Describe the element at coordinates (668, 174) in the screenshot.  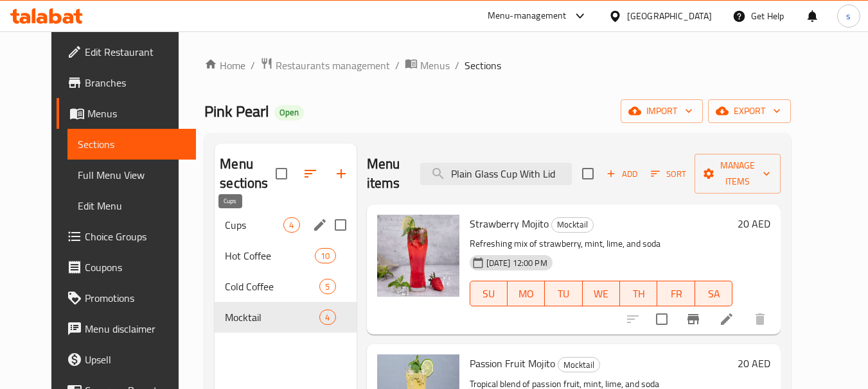
I see `button: Sort` at that location.